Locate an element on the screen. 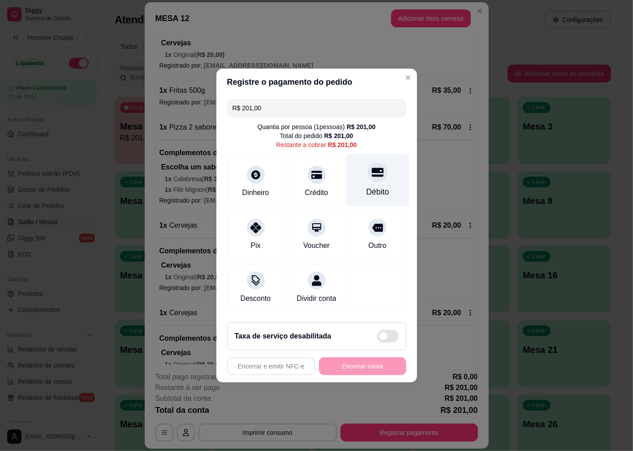  div: Desconto is located at coordinates (256, 298).